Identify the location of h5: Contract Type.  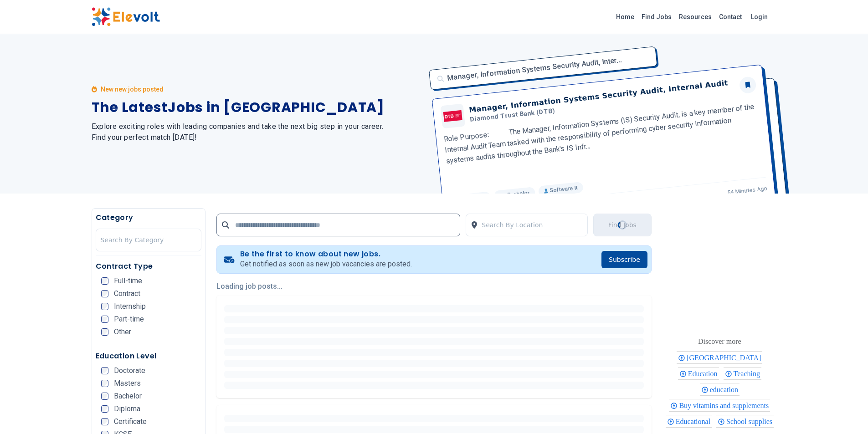
(149, 267).